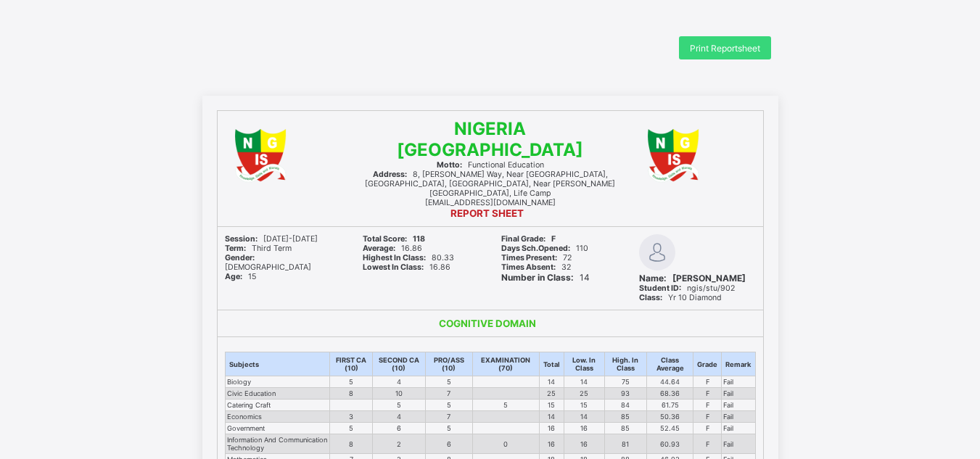 The width and height of the screenshot is (980, 459). Describe the element at coordinates (277, 417) in the screenshot. I see `td: Economics` at that location.